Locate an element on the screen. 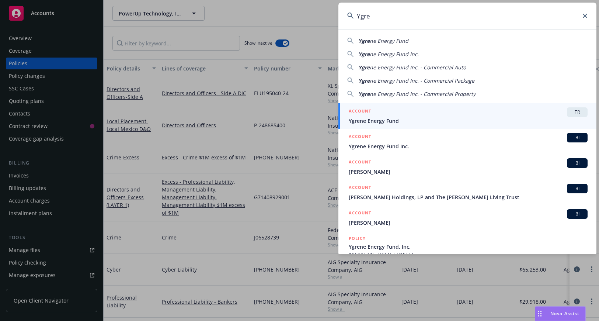  span: ne Energy Fund Inc. is located at coordinates (394, 54).